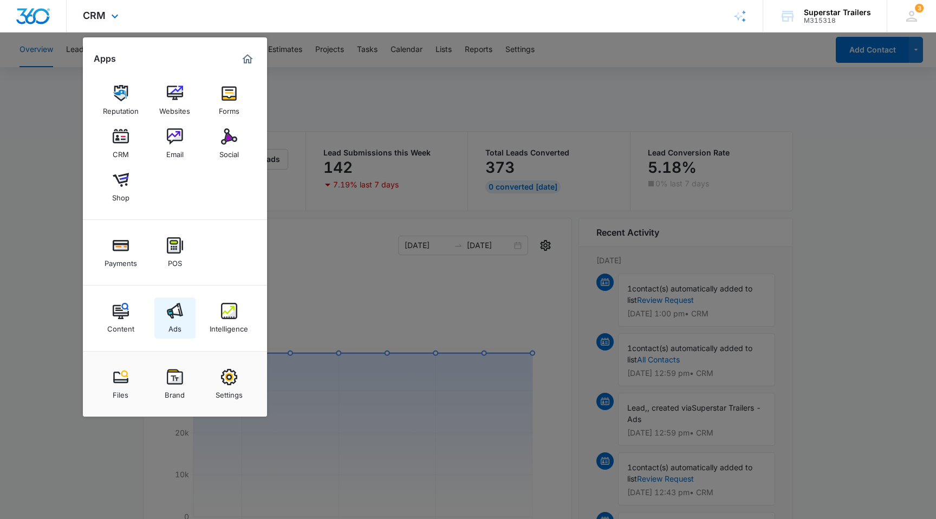  I want to click on a: Ads, so click(175, 318).